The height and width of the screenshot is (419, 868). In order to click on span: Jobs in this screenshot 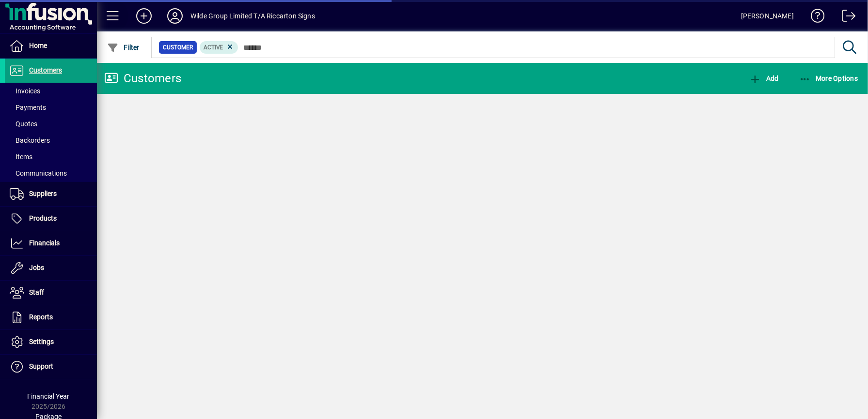, I will do `click(36, 268)`.